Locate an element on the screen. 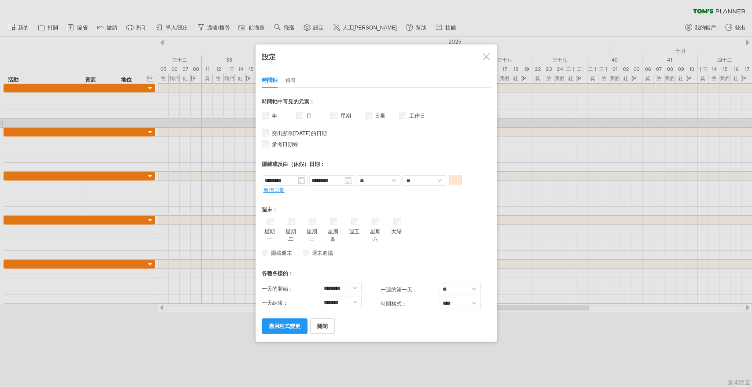 This screenshot has width=752, height=387. a: 關閉 is located at coordinates (322, 326).